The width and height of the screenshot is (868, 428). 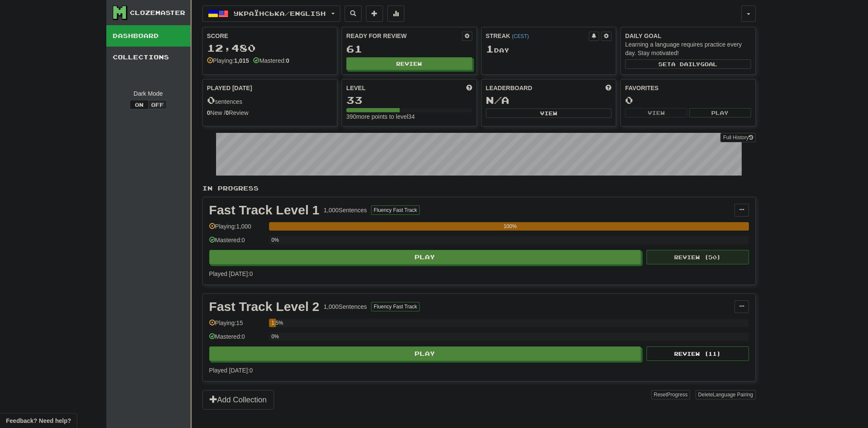 I want to click on button: More stats, so click(x=396, y=14).